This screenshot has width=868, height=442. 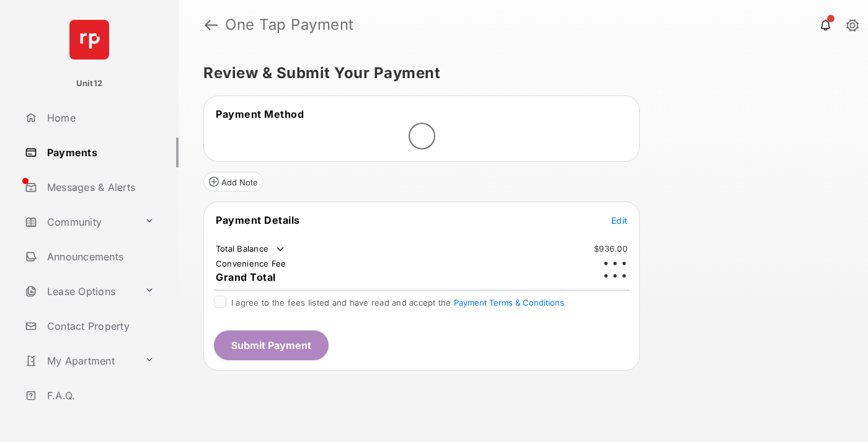 I want to click on span: Payment Method, so click(x=260, y=114).